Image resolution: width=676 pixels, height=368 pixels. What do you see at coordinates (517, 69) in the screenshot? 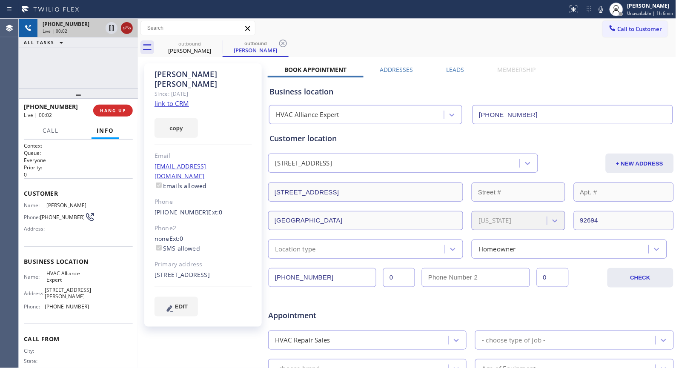
I see `label: Membership` at bounding box center [517, 69].